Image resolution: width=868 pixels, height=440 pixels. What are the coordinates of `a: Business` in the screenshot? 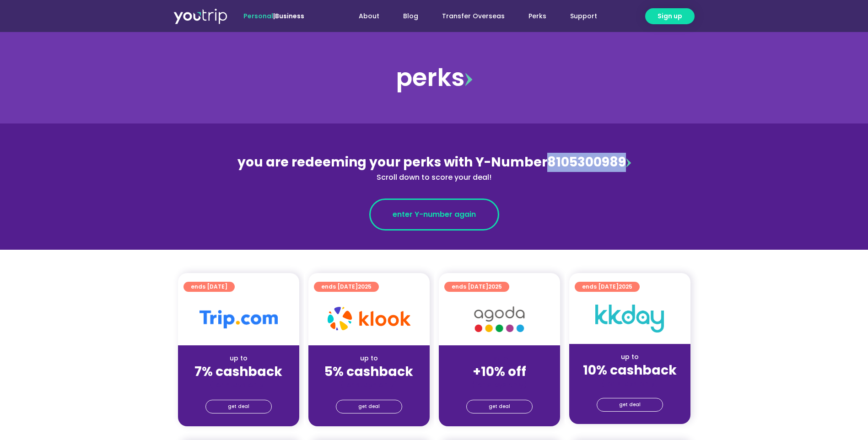 It's located at (289, 16).